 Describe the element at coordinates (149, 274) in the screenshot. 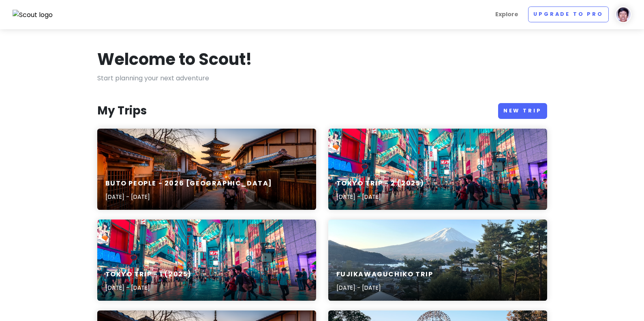

I see `h6: Tokyo Trip - 1 (2025)` at that location.